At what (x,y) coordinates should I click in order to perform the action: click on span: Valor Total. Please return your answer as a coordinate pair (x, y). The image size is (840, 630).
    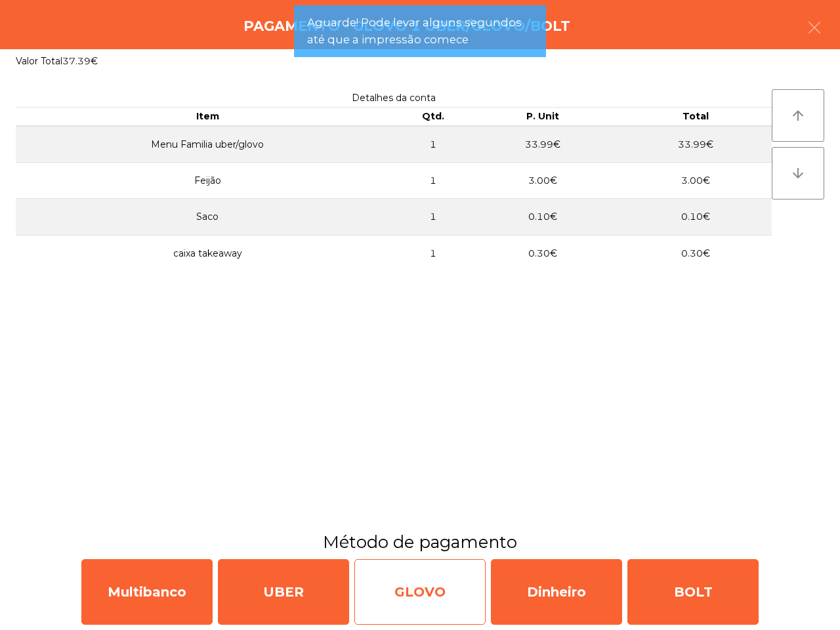
    Looking at the image, I should click on (39, 61).